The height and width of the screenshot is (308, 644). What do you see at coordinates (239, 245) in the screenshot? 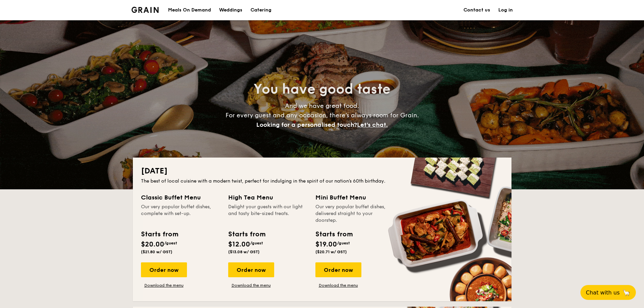
I see `span: $12.00` at bounding box center [239, 245].